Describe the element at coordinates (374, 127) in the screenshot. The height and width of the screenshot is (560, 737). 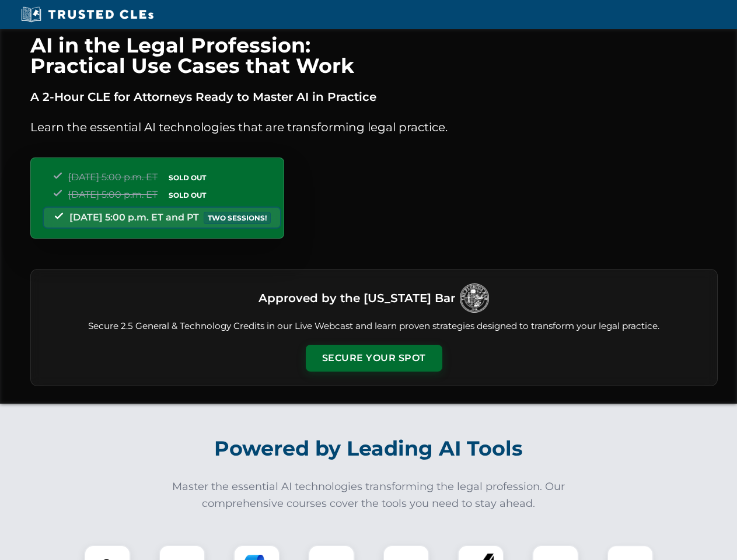
I see `p: Learn the essential AI technologies that are transforming legal practice.` at that location.